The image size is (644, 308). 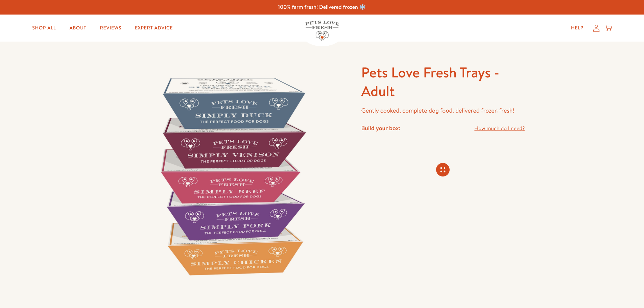 What do you see at coordinates (443, 82) in the screenshot?
I see `h1: Pets Love Fresh Trays - Adult` at bounding box center [443, 82].